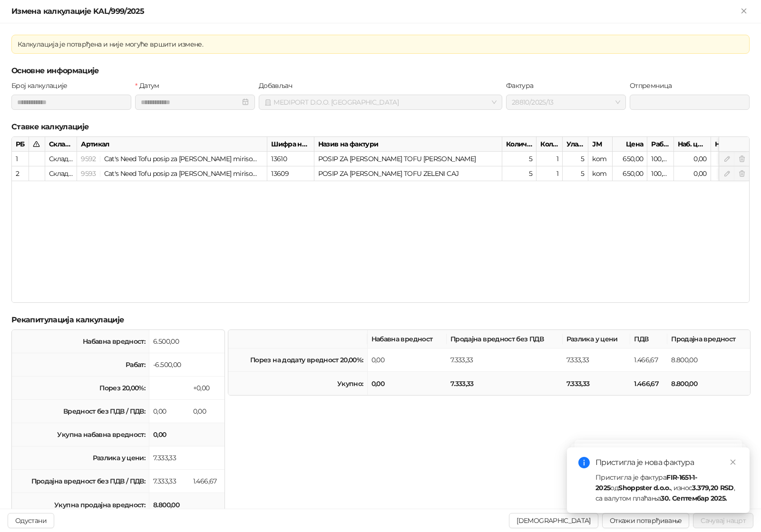 The width and height of the screenshot is (761, 532). Describe the element at coordinates (172, 144) in the screenshot. I see `div: Артикал` at that location.